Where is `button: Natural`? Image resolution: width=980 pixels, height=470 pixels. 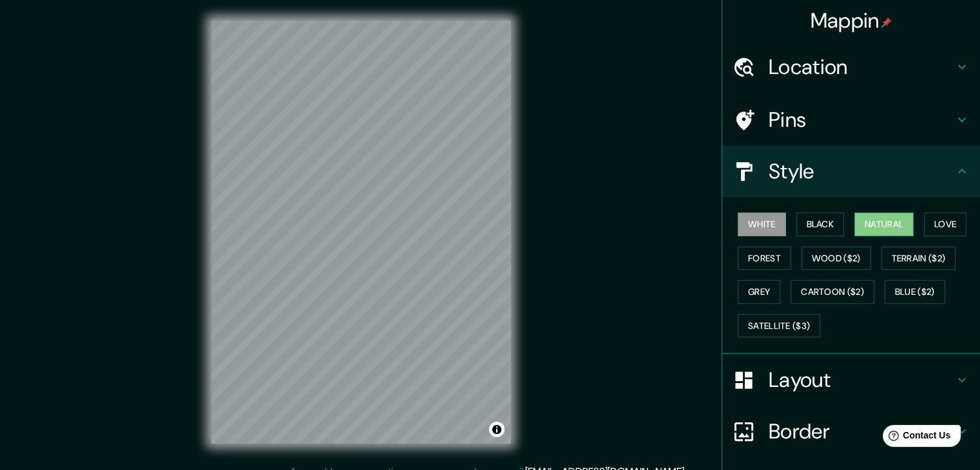
button: Natural is located at coordinates (884, 224).